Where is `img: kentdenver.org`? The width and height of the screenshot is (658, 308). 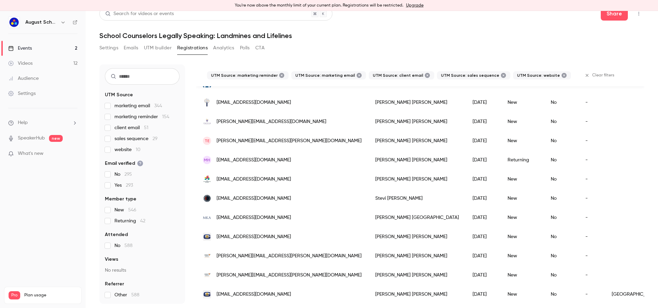
img: kentdenver.org is located at coordinates (207, 198).